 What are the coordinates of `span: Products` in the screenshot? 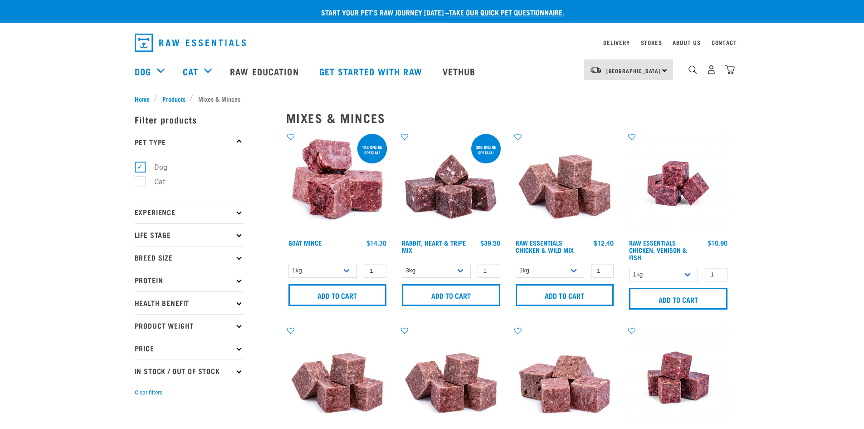 It's located at (174, 98).